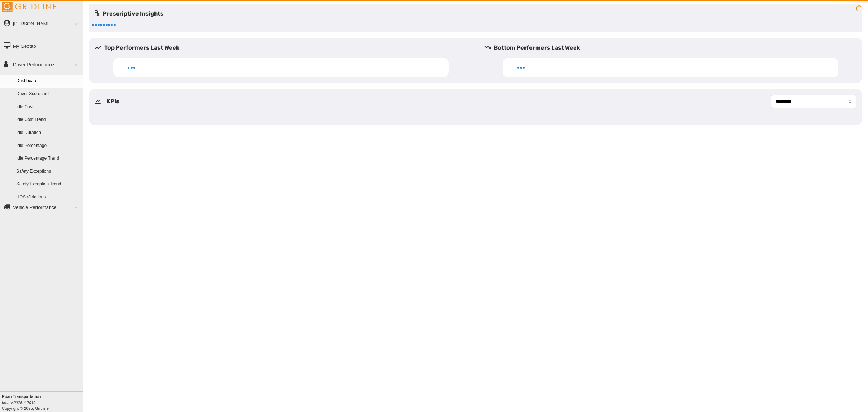 The height and width of the screenshot is (412, 868). I want to click on h5: Bottom Performers Last Week, so click(673, 48).